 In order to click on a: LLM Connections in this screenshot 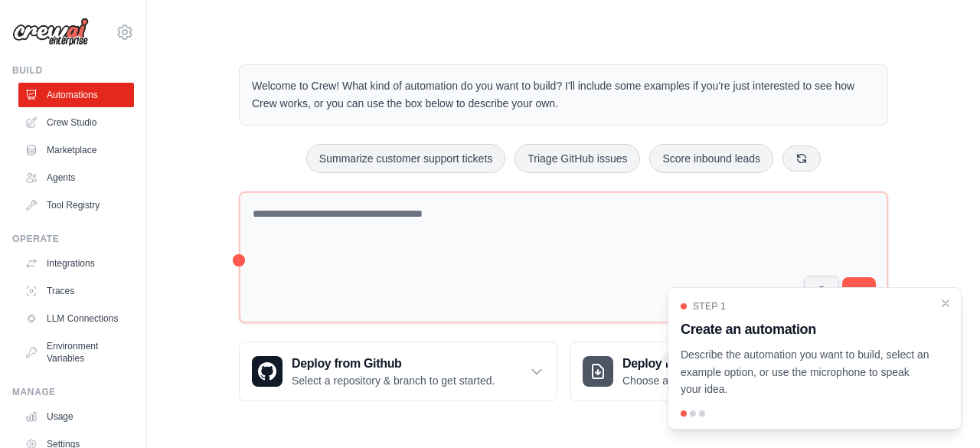, I will do `click(76, 319)`.